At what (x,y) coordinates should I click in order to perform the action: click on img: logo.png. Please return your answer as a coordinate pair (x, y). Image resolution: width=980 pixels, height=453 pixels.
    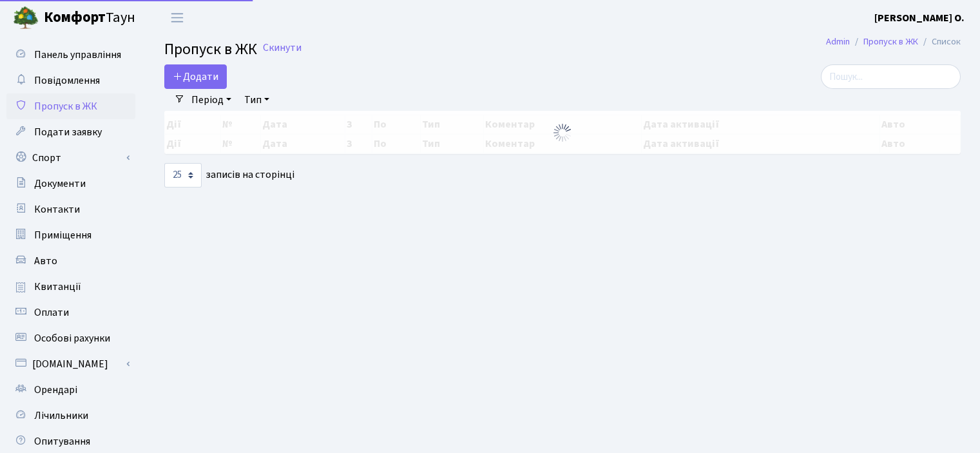
    Looking at the image, I should click on (26, 18).